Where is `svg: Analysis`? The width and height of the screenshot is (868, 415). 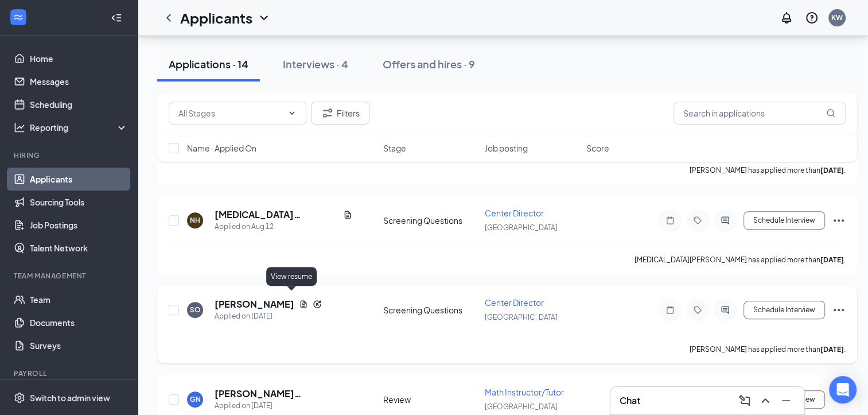
svg: Analysis is located at coordinates (20, 127).